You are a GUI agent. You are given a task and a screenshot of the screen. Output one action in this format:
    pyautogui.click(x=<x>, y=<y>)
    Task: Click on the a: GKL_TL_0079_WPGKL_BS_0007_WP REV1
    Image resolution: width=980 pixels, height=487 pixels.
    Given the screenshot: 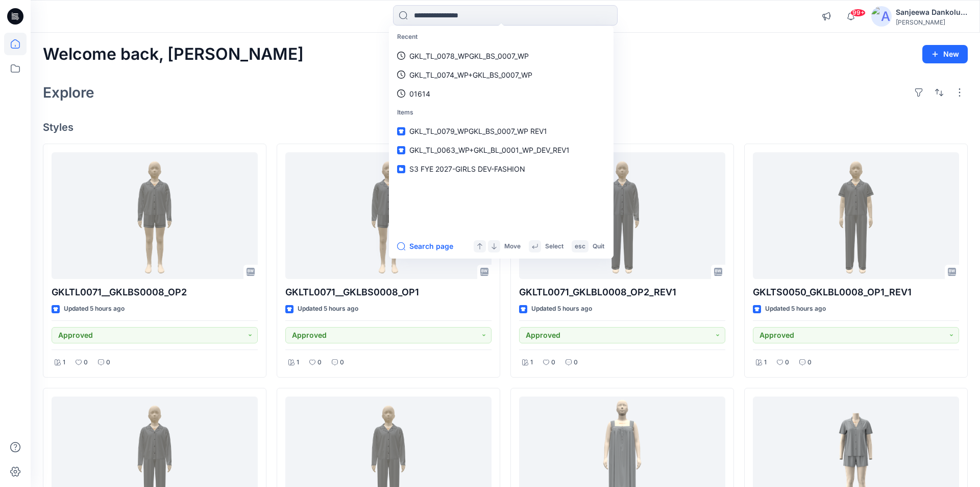 What is the action you would take?
    pyautogui.click(x=501, y=131)
    